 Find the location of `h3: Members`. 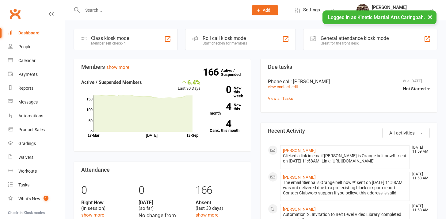

h3: Members is located at coordinates (162, 67).